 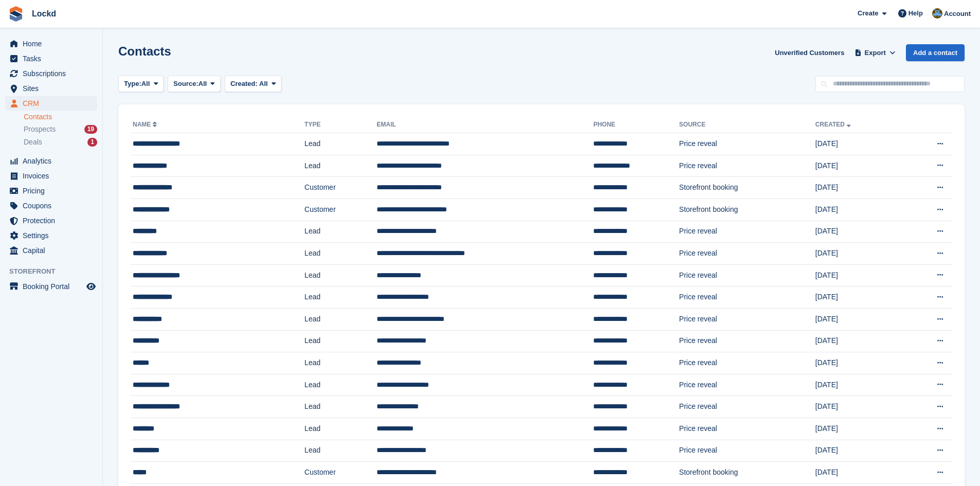 What do you see at coordinates (44, 14) in the screenshot?
I see `a: Lockd` at bounding box center [44, 14].